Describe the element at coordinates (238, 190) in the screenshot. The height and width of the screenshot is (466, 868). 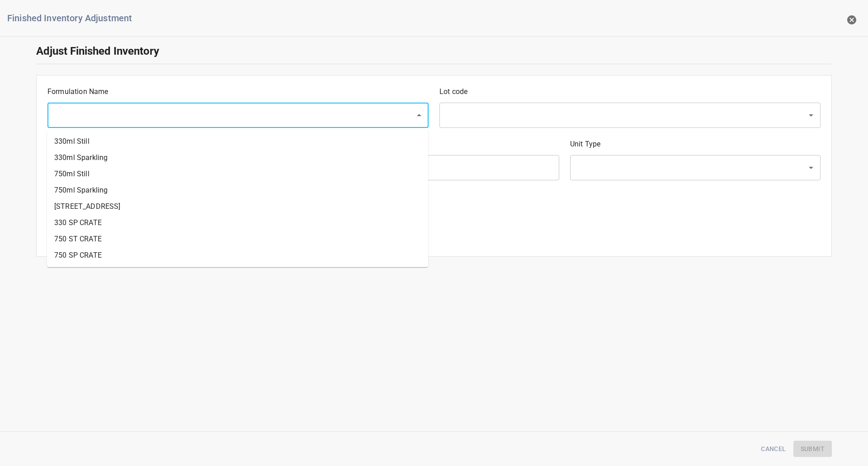
I see `li: 750ml Sparkling` at that location.